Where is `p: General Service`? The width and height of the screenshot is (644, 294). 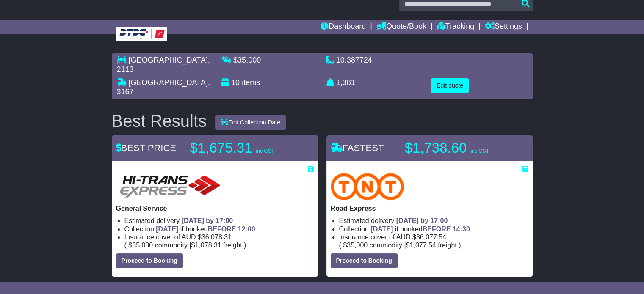
p: General Service is located at coordinates (215, 208).